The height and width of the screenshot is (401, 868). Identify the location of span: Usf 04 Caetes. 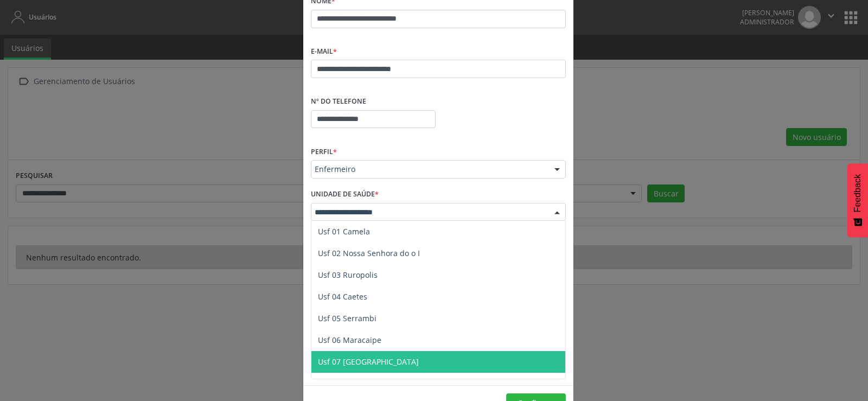
(342, 296).